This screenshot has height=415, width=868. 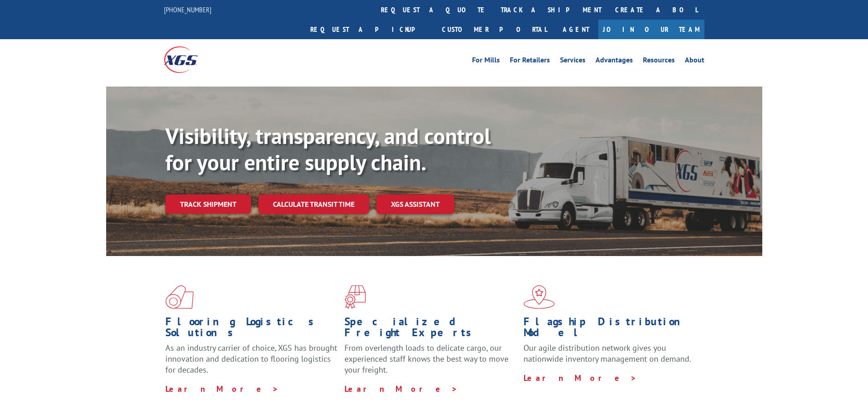 I want to click on h1: Flooring Logistics Solutions, so click(x=252, y=329).